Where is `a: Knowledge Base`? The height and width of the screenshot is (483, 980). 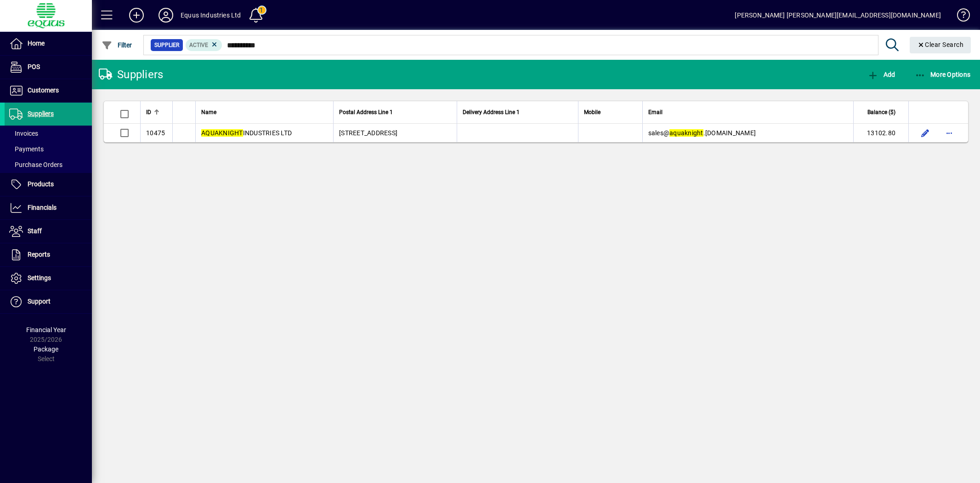
a: Knowledge Base is located at coordinates (959, 16).